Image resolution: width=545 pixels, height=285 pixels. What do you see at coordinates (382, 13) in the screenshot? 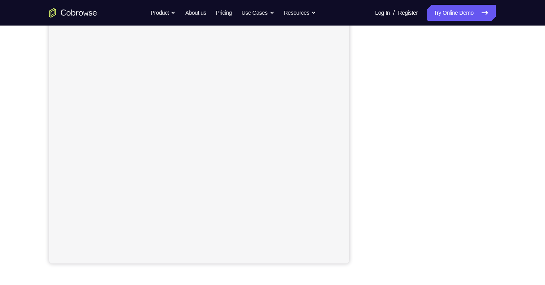
I see `a: Log In` at bounding box center [382, 13].